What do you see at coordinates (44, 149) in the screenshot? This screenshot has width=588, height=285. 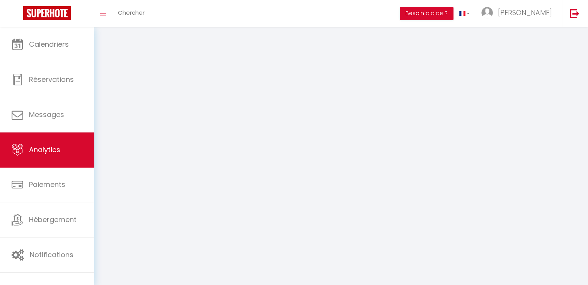 I see `span: Analytics` at bounding box center [44, 149].